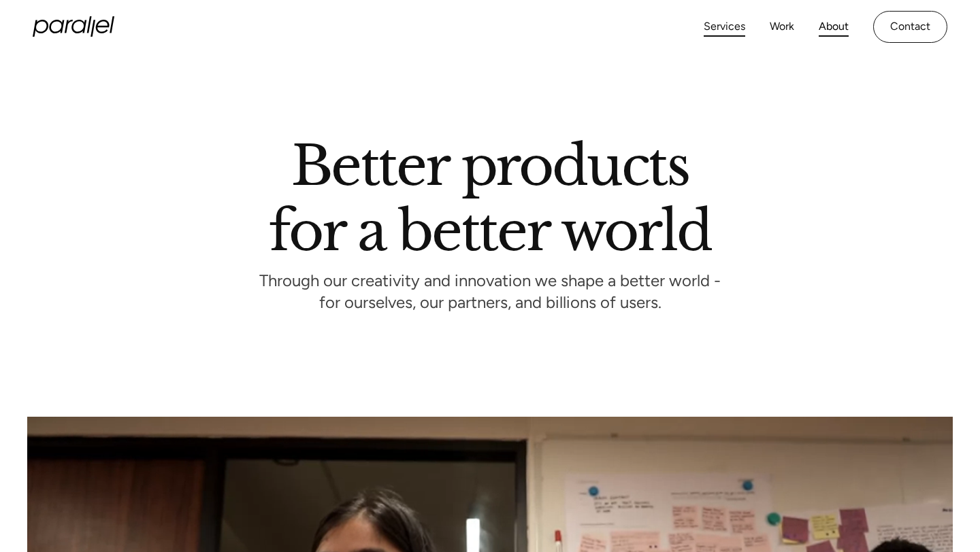 This screenshot has width=980, height=552. I want to click on a: Services, so click(724, 27).